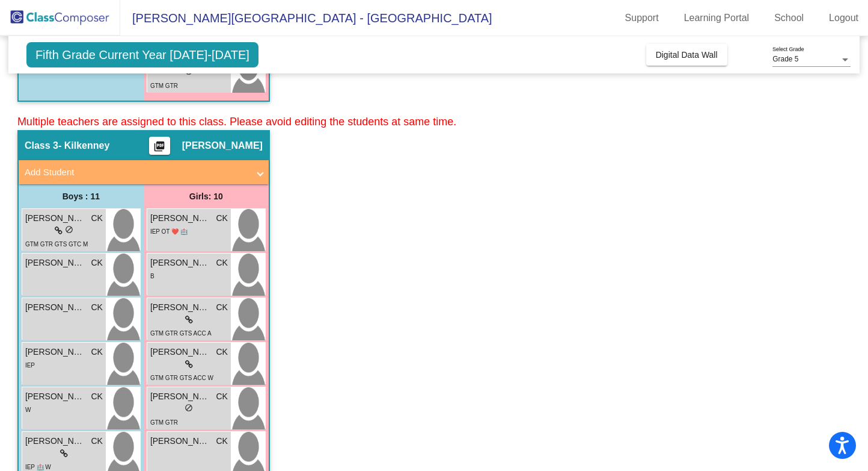 This screenshot has width=868, height=471. What do you see at coordinates (144, 172) in the screenshot?
I see `mat-expansion-panel-header: Add Student` at bounding box center [144, 172].